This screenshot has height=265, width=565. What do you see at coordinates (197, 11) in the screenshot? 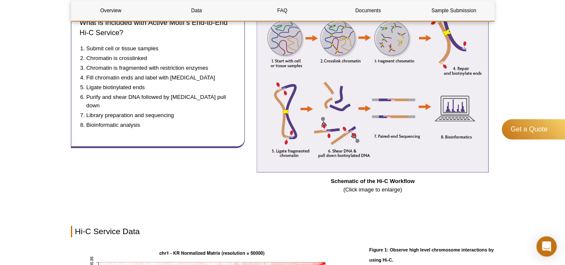
I see `a: Data` at bounding box center [197, 11].